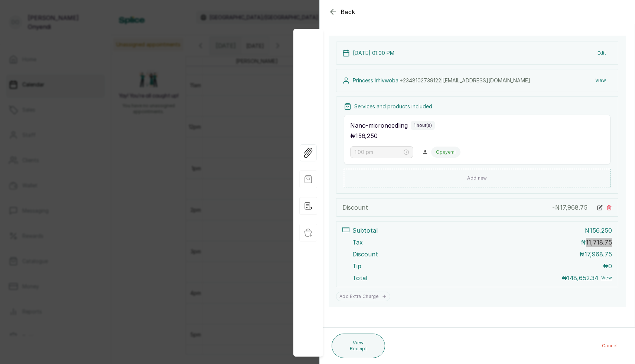  I want to click on p: Tax, so click(358, 242).